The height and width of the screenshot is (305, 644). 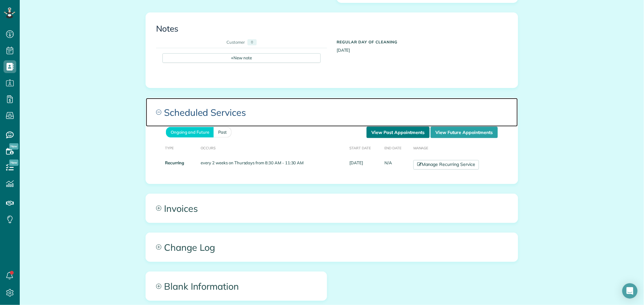 I want to click on span: Invoices, so click(x=332, y=208).